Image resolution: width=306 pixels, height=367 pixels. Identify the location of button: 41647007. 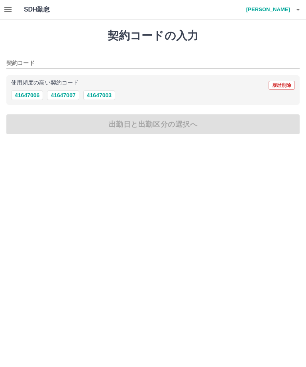
(63, 95).